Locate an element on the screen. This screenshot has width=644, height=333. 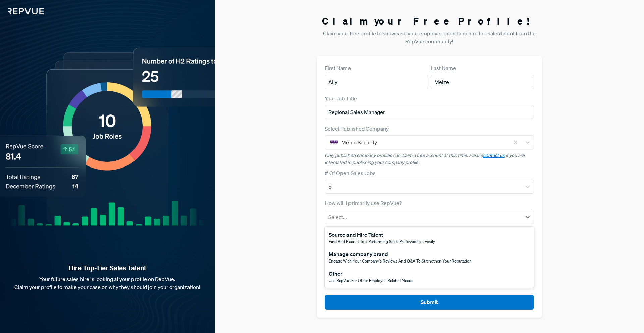
label: How will I primarily use RepVue? is located at coordinates (363, 203).